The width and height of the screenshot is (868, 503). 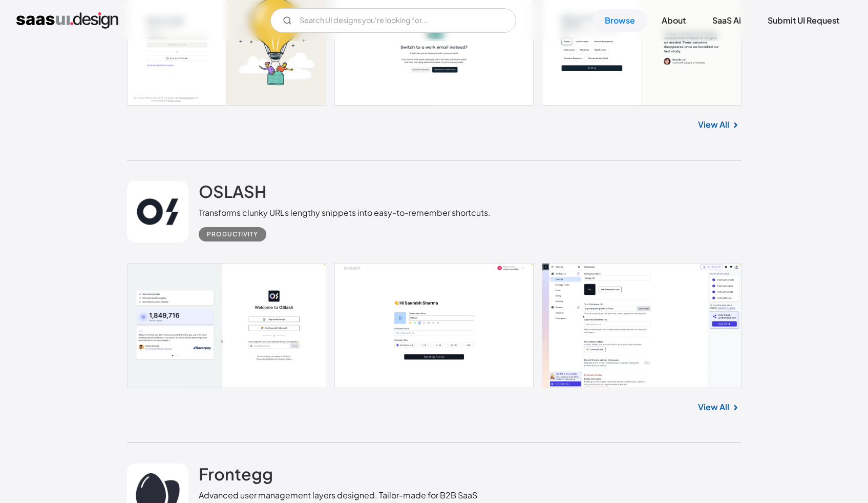 What do you see at coordinates (235, 476) in the screenshot?
I see `a: Frontegg` at bounding box center [235, 476].